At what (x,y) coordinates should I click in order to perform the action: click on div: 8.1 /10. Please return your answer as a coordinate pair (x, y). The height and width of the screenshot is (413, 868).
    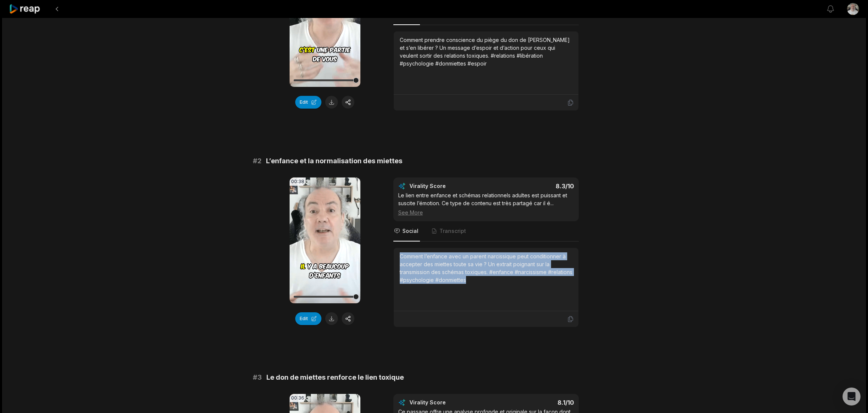
    Looking at the image, I should click on (533, 402).